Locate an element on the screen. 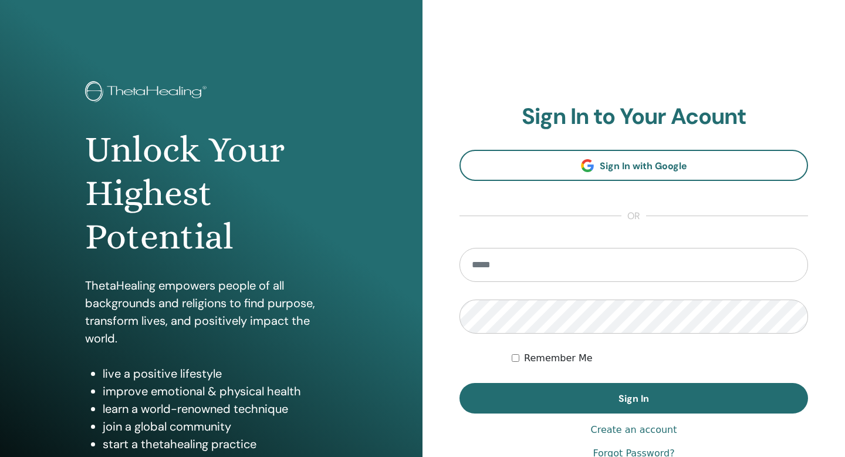 This screenshot has height=457, width=845. li: join a global community is located at coordinates (220, 426).